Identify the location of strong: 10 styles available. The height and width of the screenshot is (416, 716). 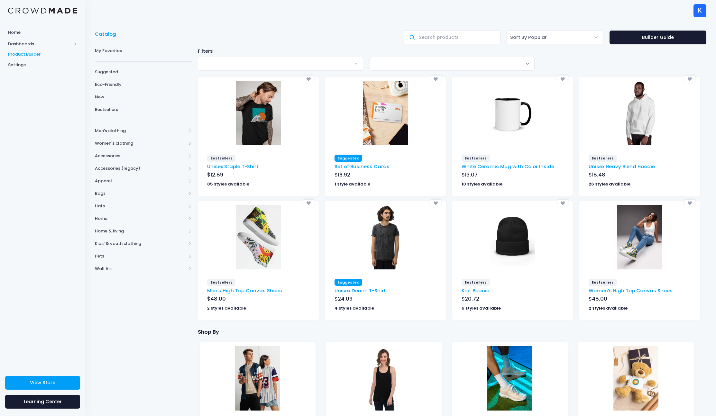
(482, 184).